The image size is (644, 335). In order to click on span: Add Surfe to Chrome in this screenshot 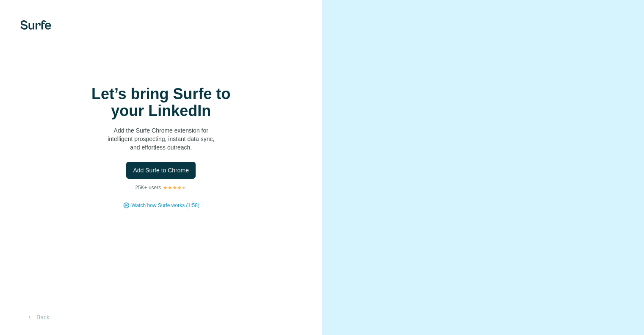, I will do `click(161, 170)`.